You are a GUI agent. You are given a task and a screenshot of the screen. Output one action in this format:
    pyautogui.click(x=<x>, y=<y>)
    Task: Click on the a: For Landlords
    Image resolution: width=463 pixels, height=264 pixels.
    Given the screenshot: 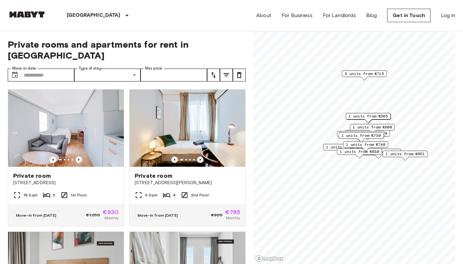 What is the action you would take?
    pyautogui.click(x=339, y=15)
    